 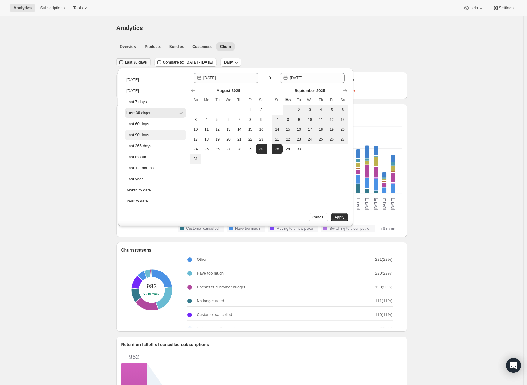 What do you see at coordinates (52, 8) in the screenshot?
I see `button: Subscriptions` at bounding box center [52, 8].